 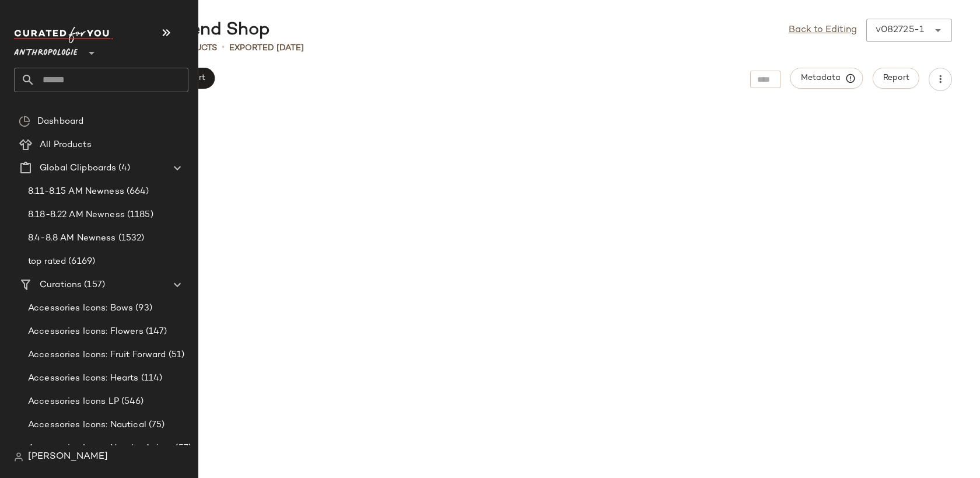 I want to click on span: All Products, so click(x=65, y=145).